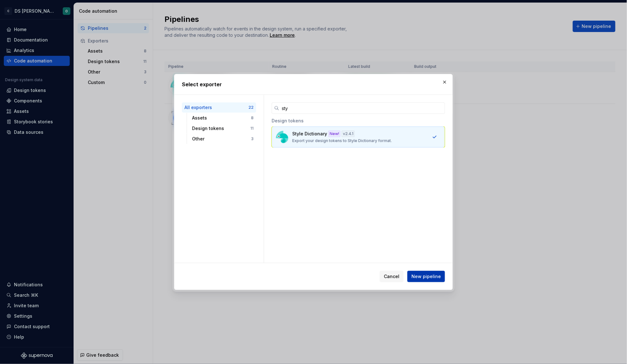 Image resolution: width=627 pixels, height=364 pixels. I want to click on h2: Select exporter, so click(314, 84).